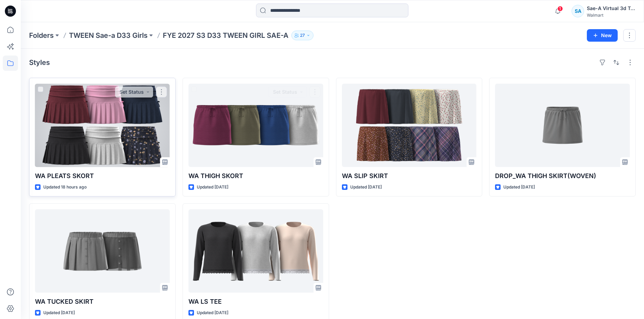 The width and height of the screenshot is (644, 319). What do you see at coordinates (225, 35) in the screenshot?
I see `p: FYE 2027 S3 D33 TWEEN GIRL SAE-A` at bounding box center [225, 35].